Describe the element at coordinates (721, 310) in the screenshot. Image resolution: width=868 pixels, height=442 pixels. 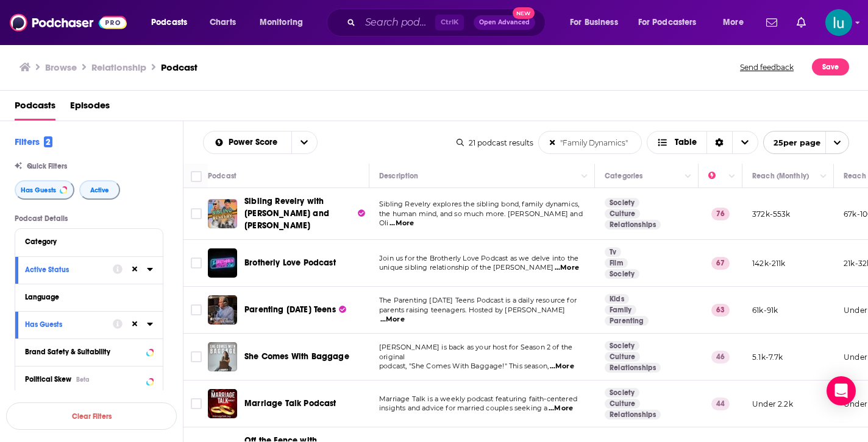
I see `p: 63` at that location.